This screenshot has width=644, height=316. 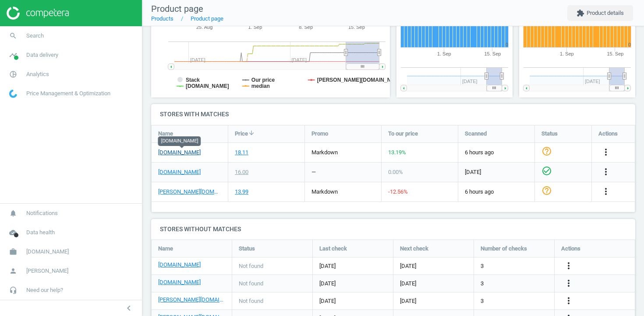 What do you see at coordinates (503, 249) in the screenshot?
I see `span: Number of checks` at bounding box center [503, 249].